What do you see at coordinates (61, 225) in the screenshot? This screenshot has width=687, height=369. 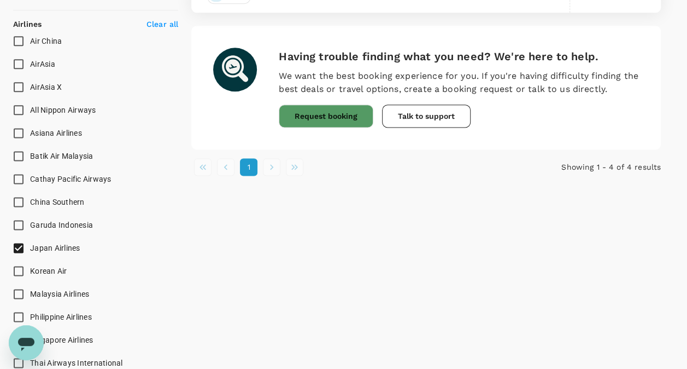 I see `span: Garuda Indonesia` at bounding box center [61, 225].